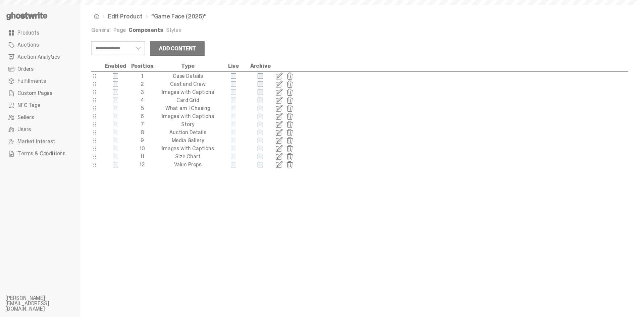 This screenshot has width=644, height=317. Describe the element at coordinates (26, 118) in the screenshot. I see `span: Sellers` at that location.